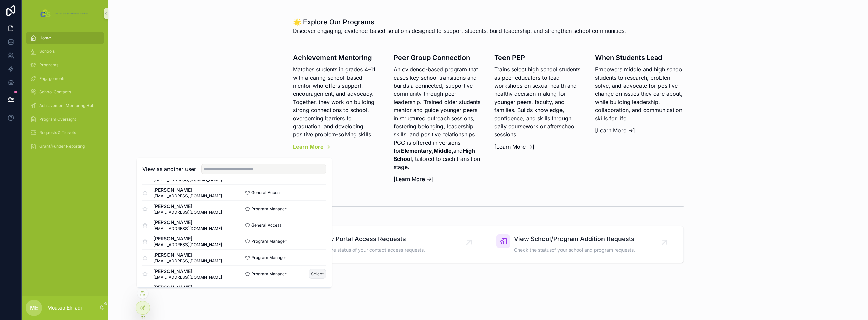 This screenshot has width=868, height=320. I want to click on a: School Contacts, so click(65, 92).